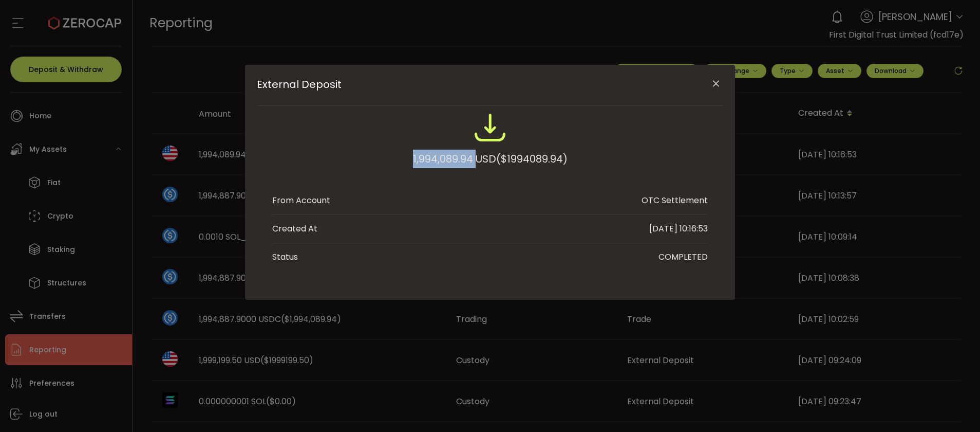  Describe the element at coordinates (531, 159) in the screenshot. I see `span: ($1994089.94)` at that location.